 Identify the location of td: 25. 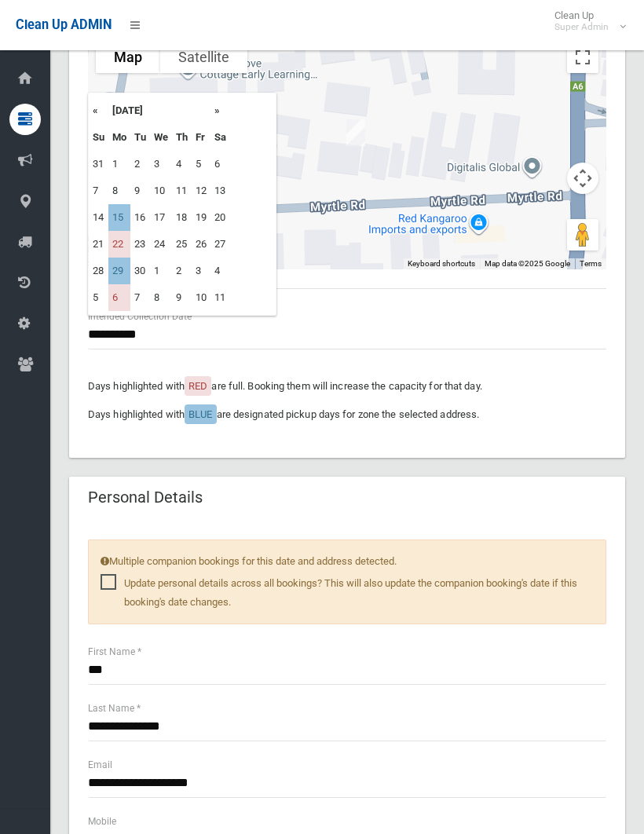
(181, 244).